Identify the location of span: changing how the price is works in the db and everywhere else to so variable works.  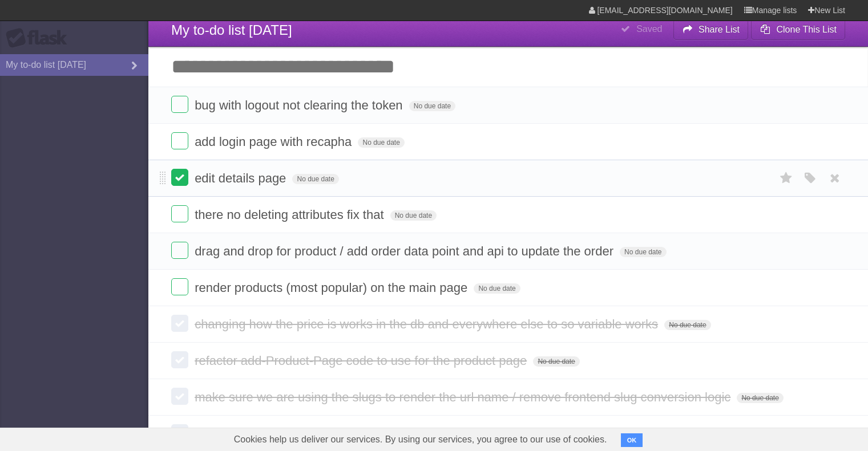
(427, 324).